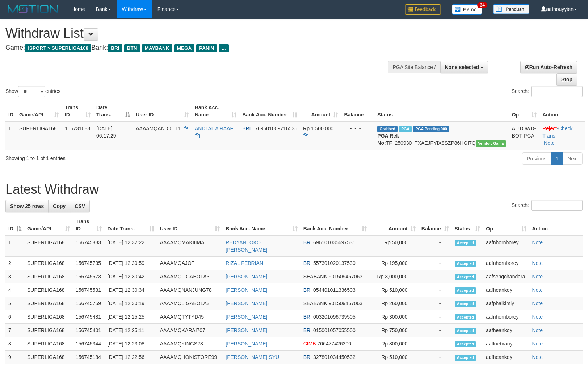  What do you see at coordinates (394, 330) in the screenshot?
I see `td: Rp 750,000` at bounding box center [394, 330].